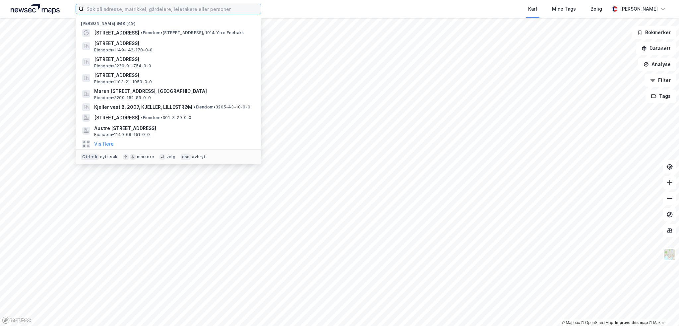  I want to click on span: Eiendom • 3205-43-18-0-0, so click(222, 107).